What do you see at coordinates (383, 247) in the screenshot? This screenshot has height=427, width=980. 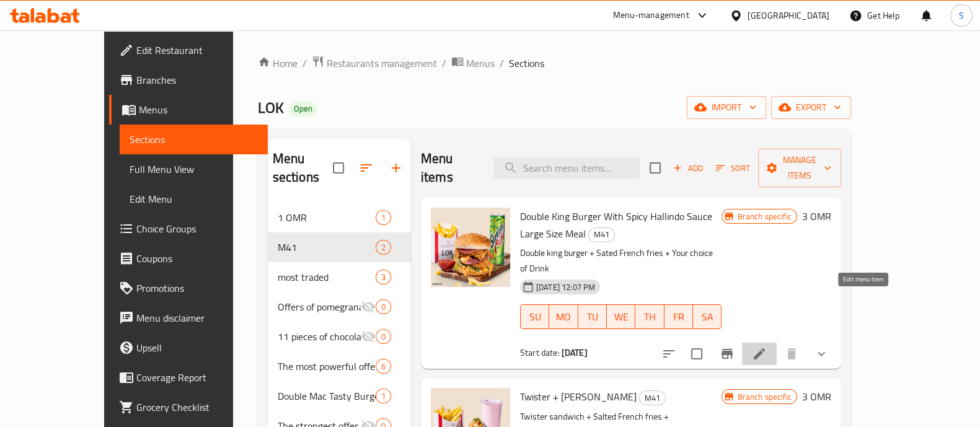 I see `span: 2` at bounding box center [383, 247].